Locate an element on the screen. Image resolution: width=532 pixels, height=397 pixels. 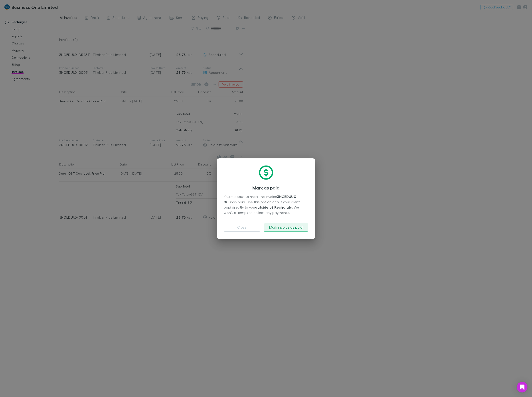
div: You’re about to mark the invoice as paid. Use this option only if your client paid directly to yo... is located at coordinates (266, 205).